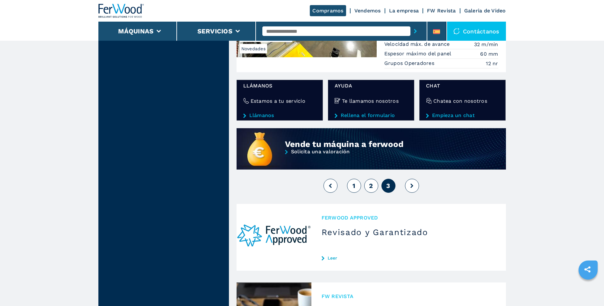 Image resolution: width=604 pixels, height=306 pixels. Describe the element at coordinates (337, 101) in the screenshot. I see `img: Te llamamos nosotros` at that location.